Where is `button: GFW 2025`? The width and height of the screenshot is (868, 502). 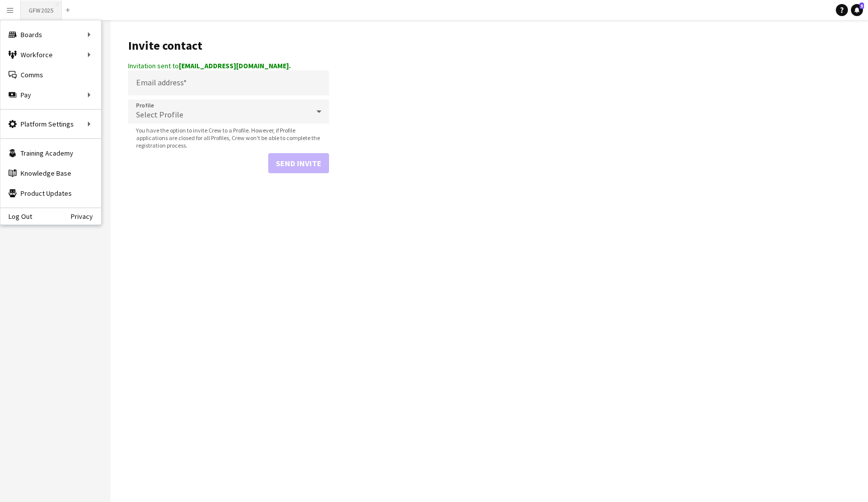
button: GFW 2025 is located at coordinates (41, 10).